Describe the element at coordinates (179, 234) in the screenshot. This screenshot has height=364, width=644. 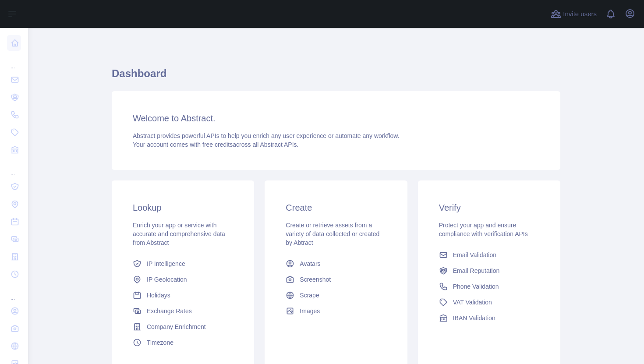
I see `span: Enrich your app or service with accurate and comprehensive data from Abstract` at that location.